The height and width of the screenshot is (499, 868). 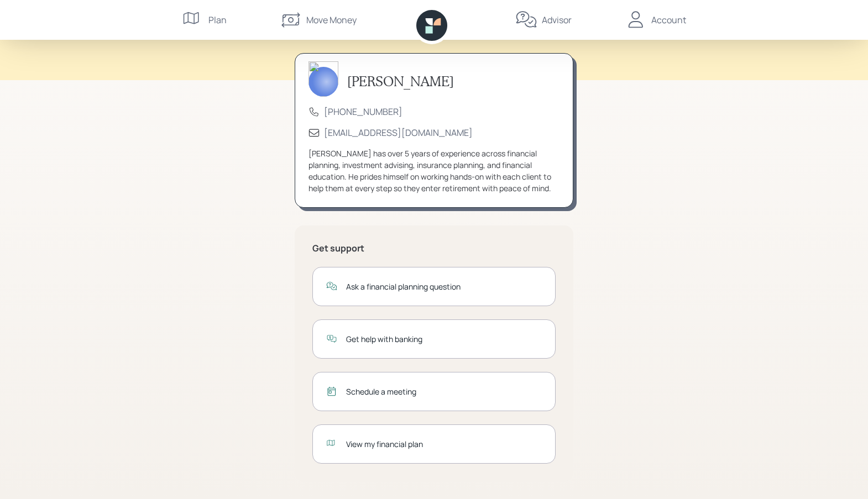 I want to click on div: Get help with banking, so click(x=444, y=339).